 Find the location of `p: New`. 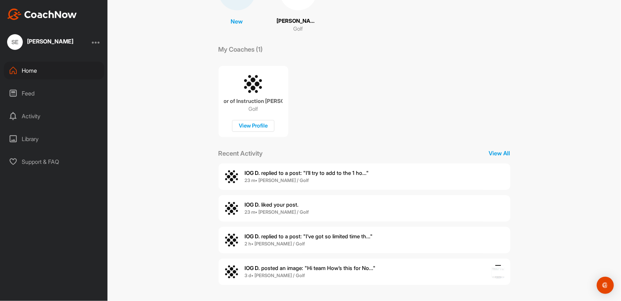

p: New is located at coordinates (237, 21).